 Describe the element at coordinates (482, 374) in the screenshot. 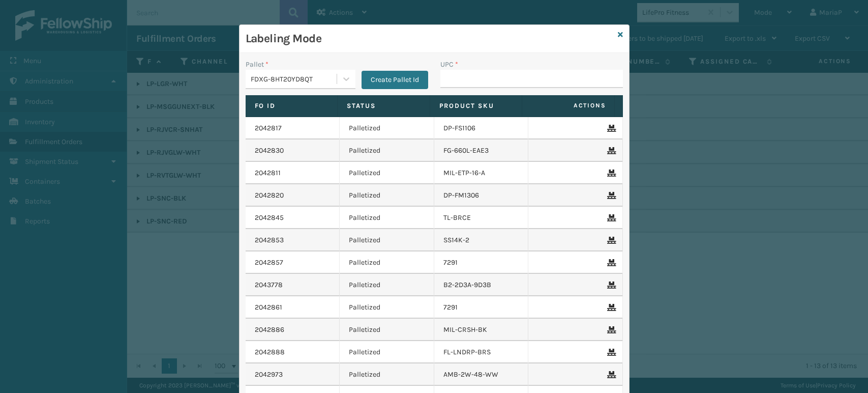

I see `td: AMB-2W-48-WW` at that location.